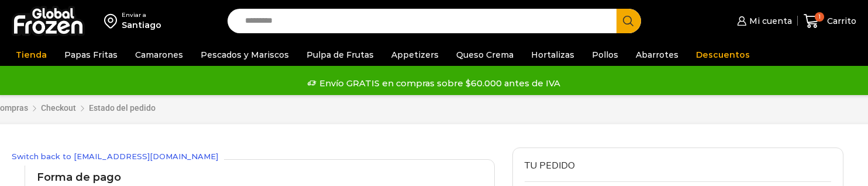 This screenshot has height=186, width=868. I want to click on a: Tienda, so click(31, 55).